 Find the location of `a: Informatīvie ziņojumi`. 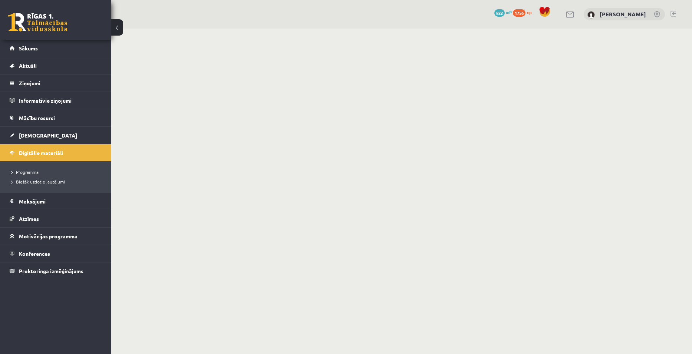

a: Informatīvie ziņojumi is located at coordinates (56, 100).